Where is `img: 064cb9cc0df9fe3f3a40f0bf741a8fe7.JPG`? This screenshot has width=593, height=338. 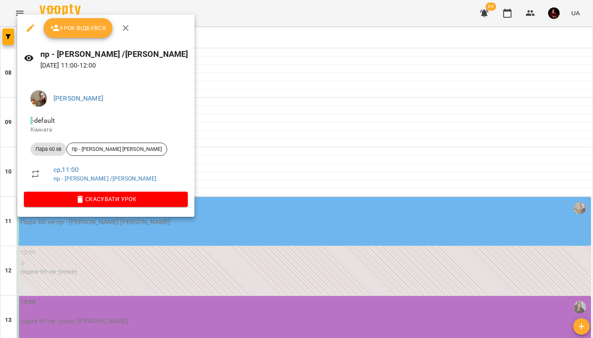
img: 064cb9cc0df9fe3f3a40f0bf741a8fe7.JPG is located at coordinates (39, 98).